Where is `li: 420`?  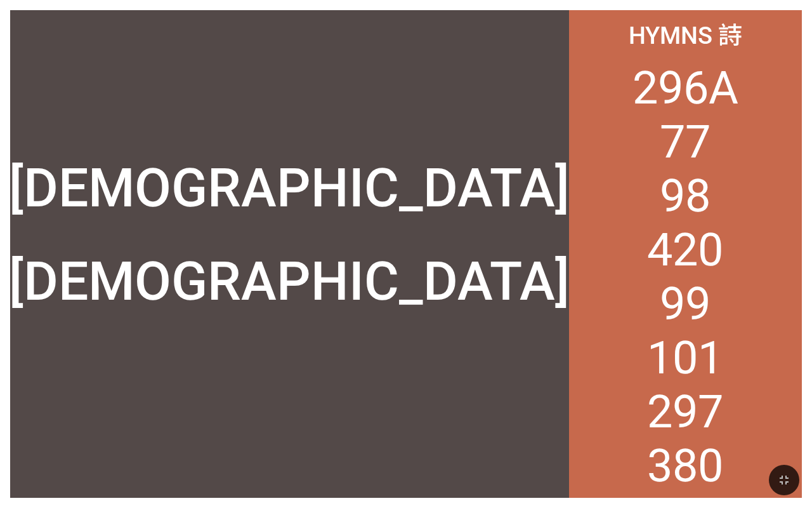
li: 420 is located at coordinates (685, 249).